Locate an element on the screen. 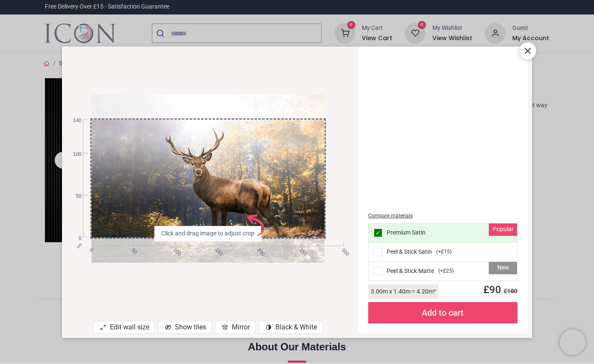  span: 200 is located at coordinates (258, 250).